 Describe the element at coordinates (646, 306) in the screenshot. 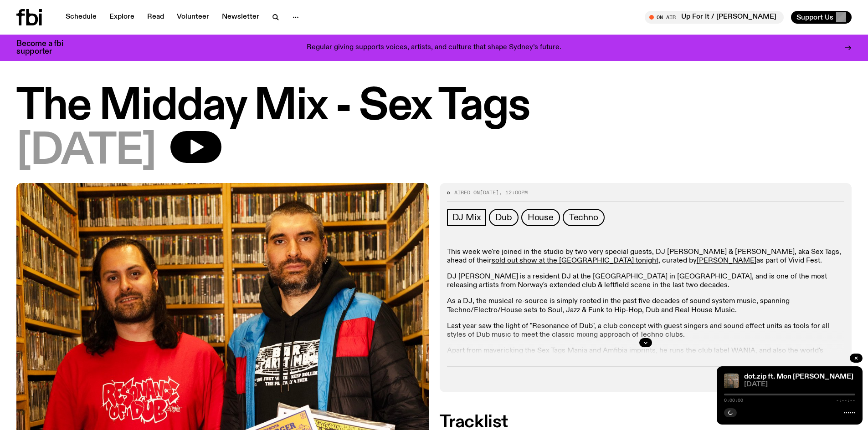

I see `p: As a DJ, the musical re-source is simply rooted in the past five decades of sound system music, s...` at that location.